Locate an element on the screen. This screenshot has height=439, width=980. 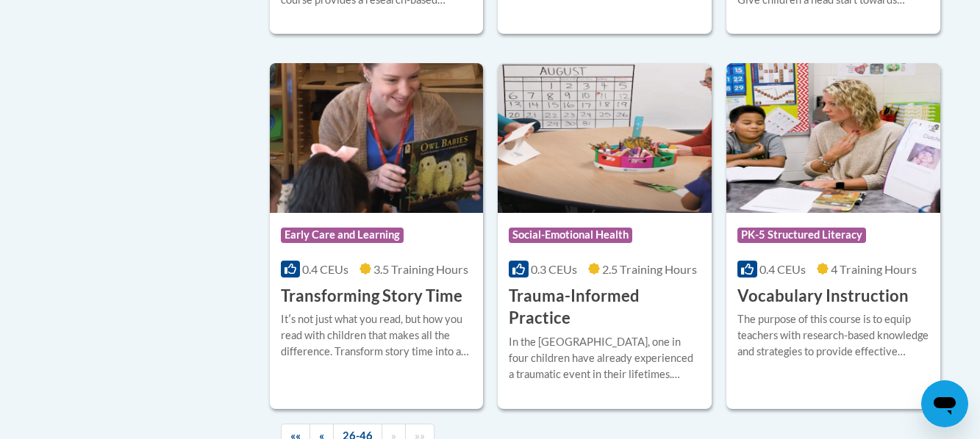
a: Course LogoEarly Care and Learning0.4 CEUs3.5 Training Hours Transforming Story TimeItʹs not just... is located at coordinates (376, 235).